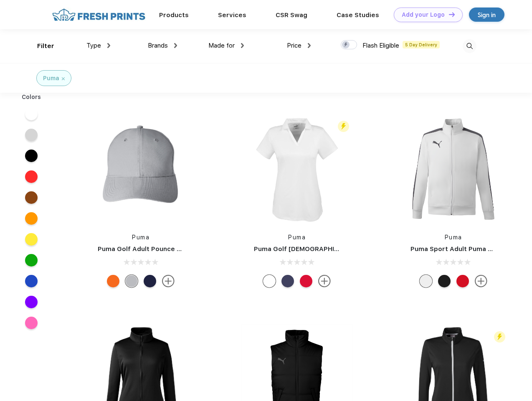  I want to click on span: 5 Day Delivery, so click(421, 45).